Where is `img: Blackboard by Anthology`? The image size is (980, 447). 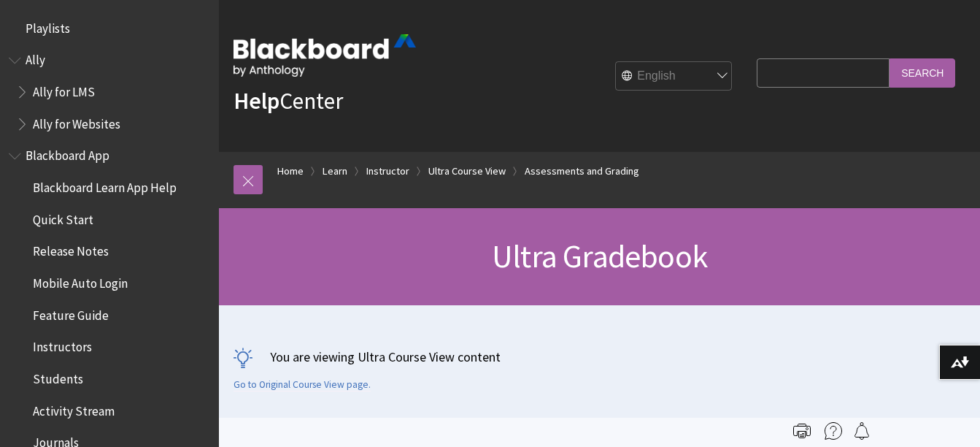 img: Blackboard by Anthology is located at coordinates (324, 55).